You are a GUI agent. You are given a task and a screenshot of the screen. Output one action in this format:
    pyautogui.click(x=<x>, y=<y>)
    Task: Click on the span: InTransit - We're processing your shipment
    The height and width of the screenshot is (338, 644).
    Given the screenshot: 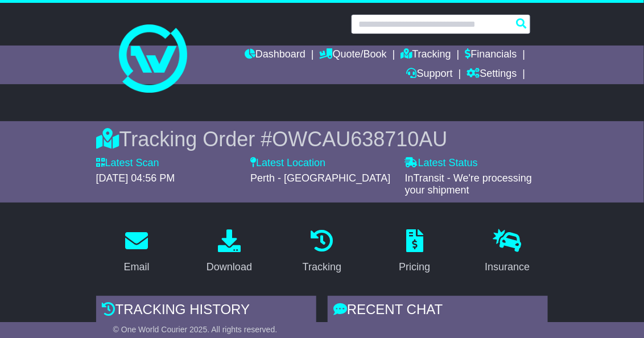 What is the action you would take?
    pyautogui.click(x=469, y=185)
    